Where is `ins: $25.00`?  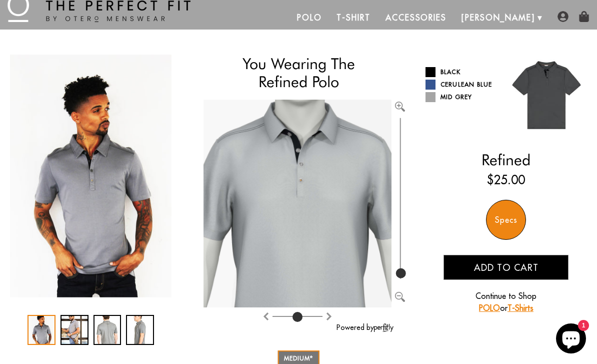 ins: $25.00 is located at coordinates (506, 179).